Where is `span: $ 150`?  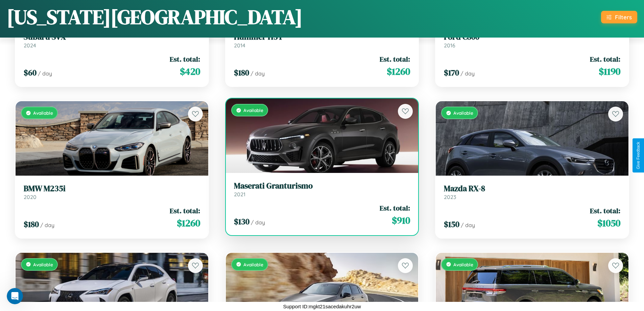 span: $ 150 is located at coordinates (452, 224).